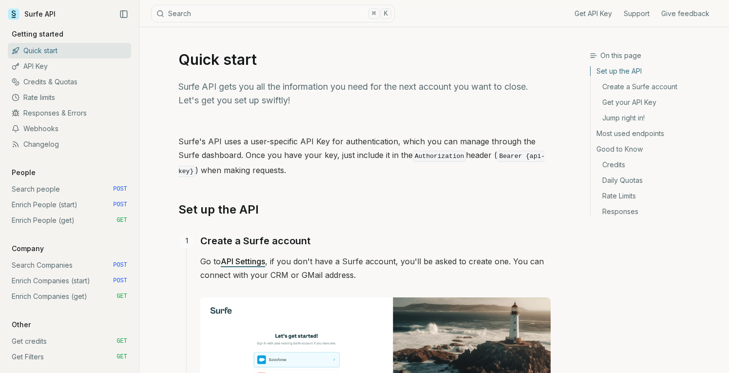 The width and height of the screenshot is (729, 373). Describe the element at coordinates (656, 133) in the screenshot. I see `a: Most used endpoints` at that location.